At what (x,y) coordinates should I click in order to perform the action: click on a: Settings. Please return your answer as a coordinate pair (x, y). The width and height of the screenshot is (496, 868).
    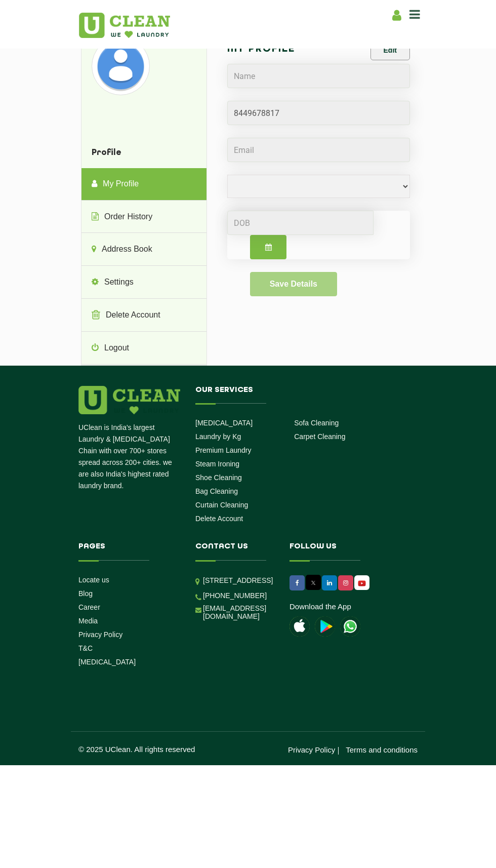
    Looking at the image, I should click on (143, 283).